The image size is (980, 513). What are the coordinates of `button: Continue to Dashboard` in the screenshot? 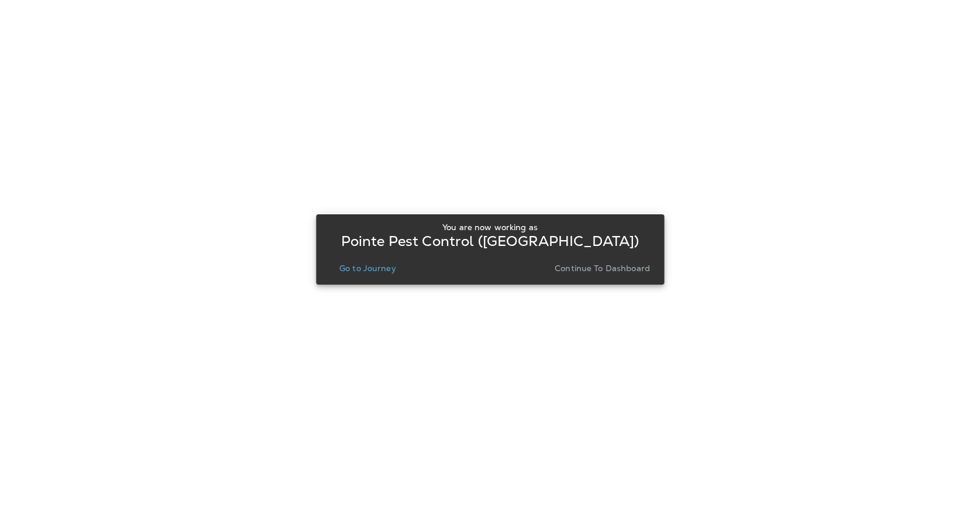 It's located at (602, 268).